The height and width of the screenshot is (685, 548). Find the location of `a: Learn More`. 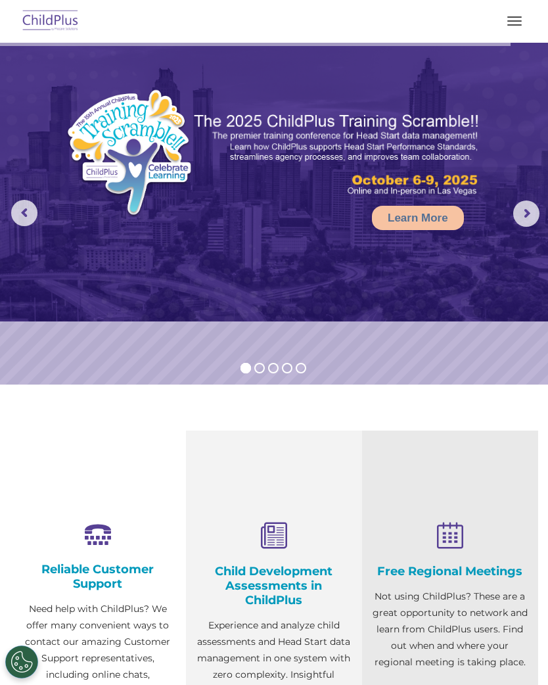

a: Learn More is located at coordinates (418, 217).